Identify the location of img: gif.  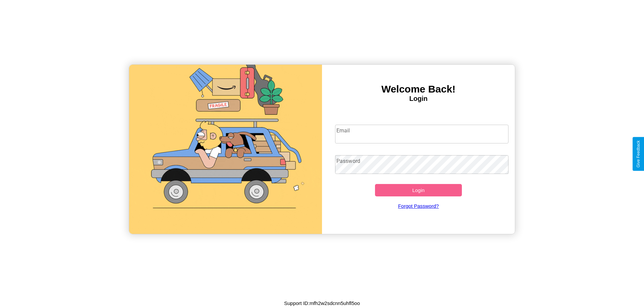
(225, 149).